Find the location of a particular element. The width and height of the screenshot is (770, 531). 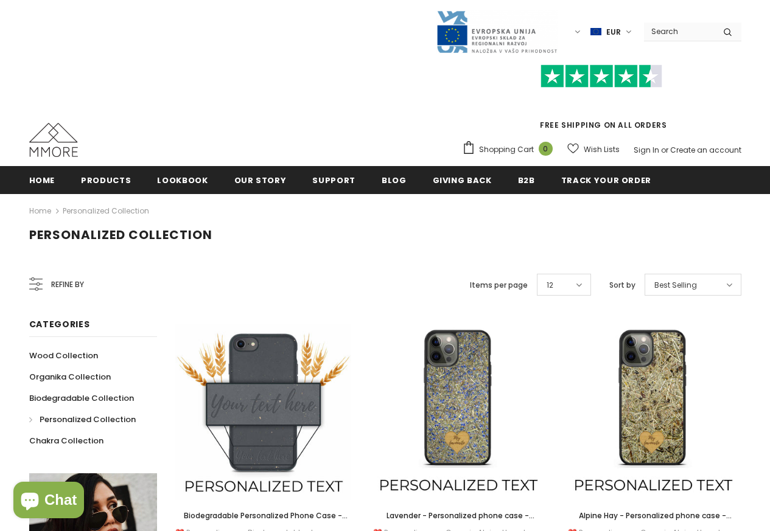

span: FREE SHIPPING ON ALL ORDERS is located at coordinates (601, 100).